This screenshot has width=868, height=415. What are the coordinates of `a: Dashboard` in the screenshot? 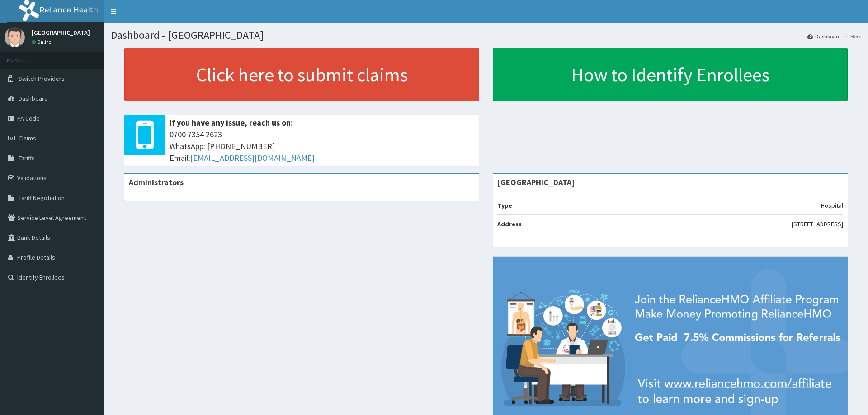 It's located at (824, 36).